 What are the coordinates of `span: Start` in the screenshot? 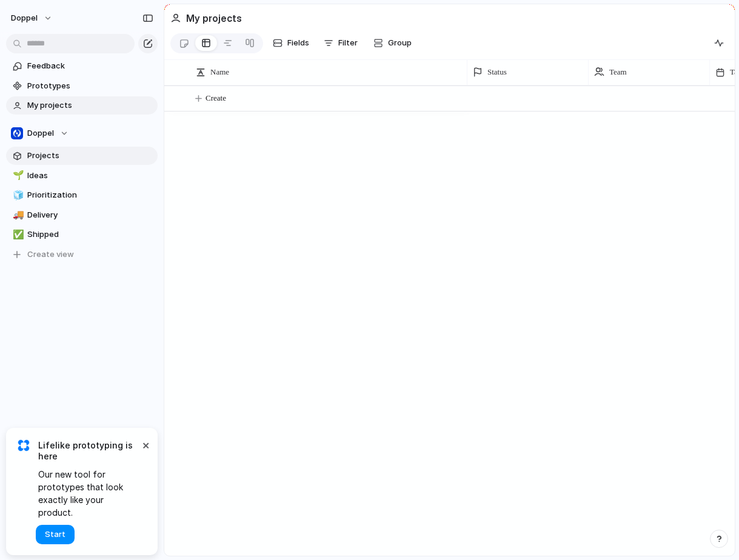 It's located at (55, 535).